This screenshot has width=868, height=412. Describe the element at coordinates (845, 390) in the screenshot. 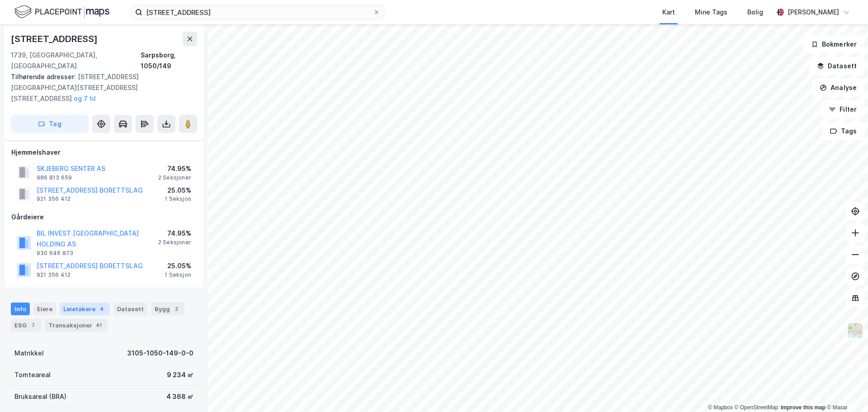

I see `div: Chat Widget` at that location.